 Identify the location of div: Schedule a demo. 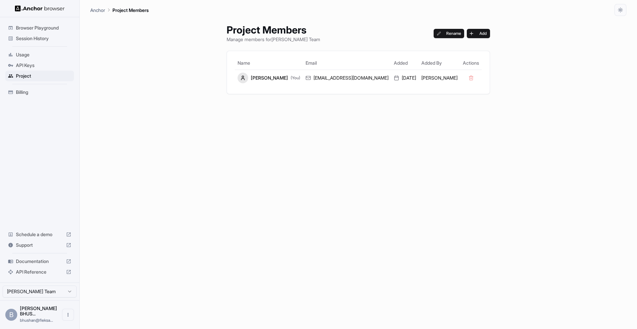
(40, 235).